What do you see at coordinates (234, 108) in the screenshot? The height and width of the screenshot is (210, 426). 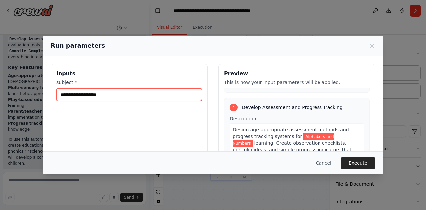 I see `div: 4` at bounding box center [234, 108].